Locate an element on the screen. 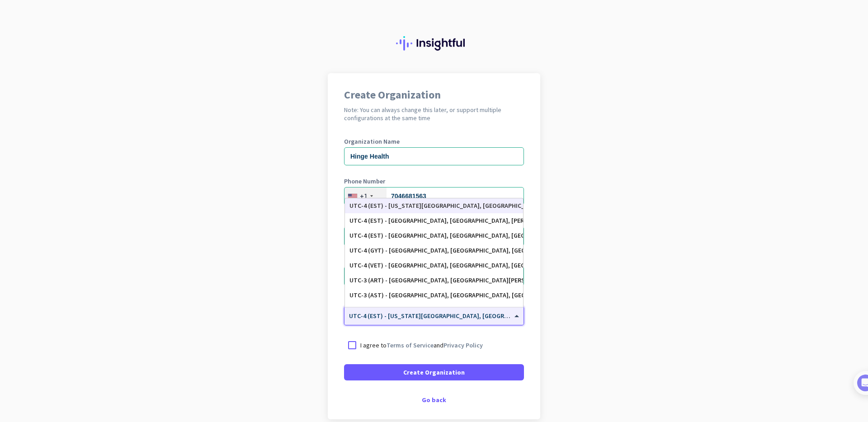  label: Organization Name is located at coordinates (434, 141).